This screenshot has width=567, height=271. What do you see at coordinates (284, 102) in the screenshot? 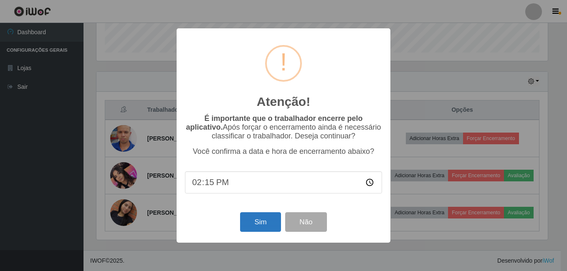
I see `h2: Atenção!` at bounding box center [284, 102].